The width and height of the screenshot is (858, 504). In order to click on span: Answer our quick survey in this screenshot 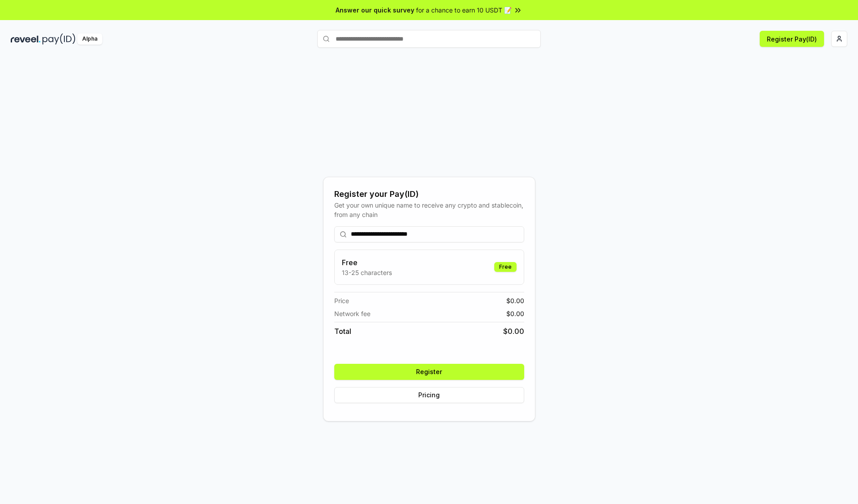, I will do `click(375, 10)`.